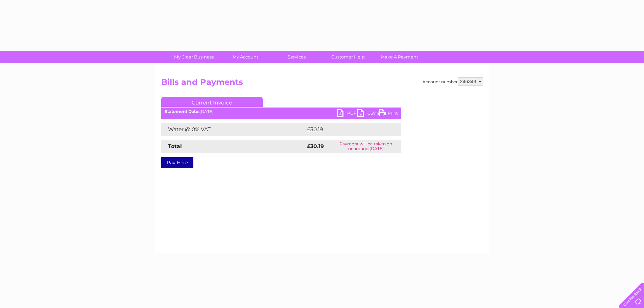  I want to click on td: £30.19, so click(346, 129).